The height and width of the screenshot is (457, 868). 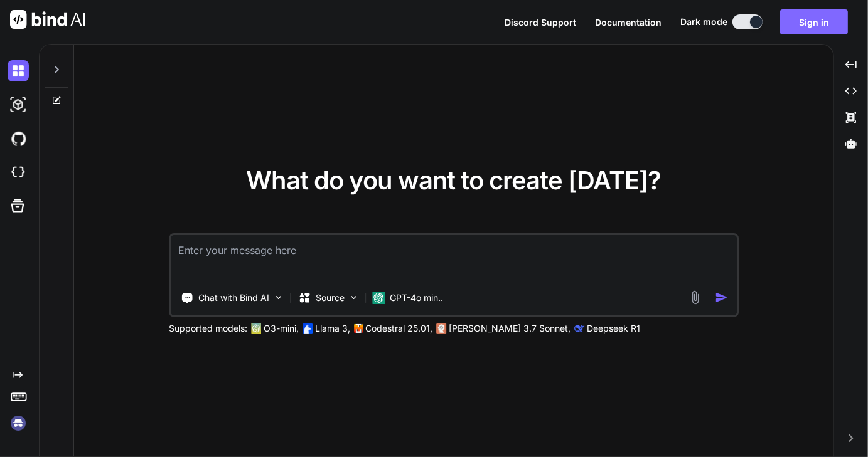 What do you see at coordinates (695, 297) in the screenshot?
I see `img: attachment` at bounding box center [695, 297].